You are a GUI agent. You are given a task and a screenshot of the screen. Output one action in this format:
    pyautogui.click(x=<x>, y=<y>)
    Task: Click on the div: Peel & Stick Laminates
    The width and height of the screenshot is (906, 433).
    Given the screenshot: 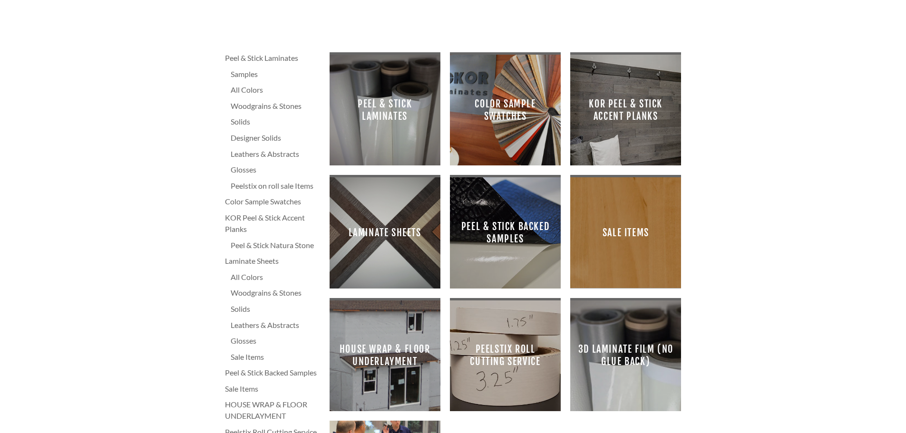 What is the action you would take?
    pyautogui.click(x=272, y=58)
    